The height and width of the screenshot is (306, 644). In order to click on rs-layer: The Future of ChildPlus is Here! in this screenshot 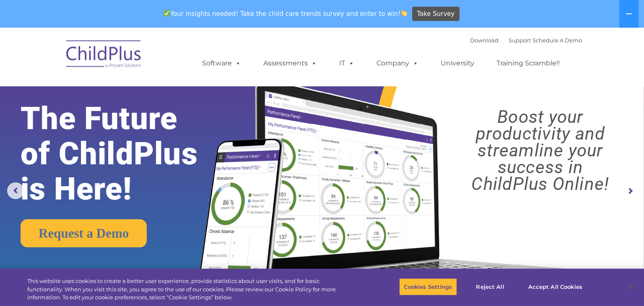, I will do `click(123, 154)`.